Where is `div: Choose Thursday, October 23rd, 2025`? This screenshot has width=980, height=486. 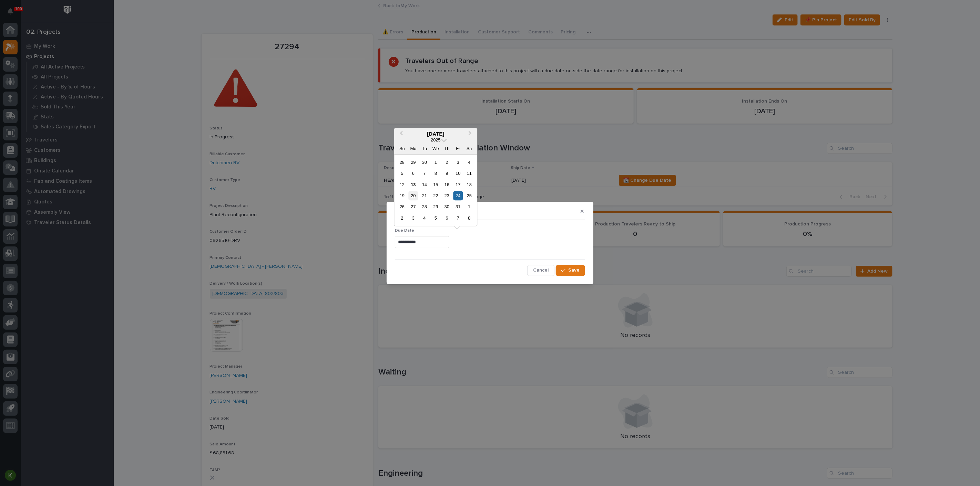
div: Choose Thursday, October 23rd, 2025 is located at coordinates (446, 195).